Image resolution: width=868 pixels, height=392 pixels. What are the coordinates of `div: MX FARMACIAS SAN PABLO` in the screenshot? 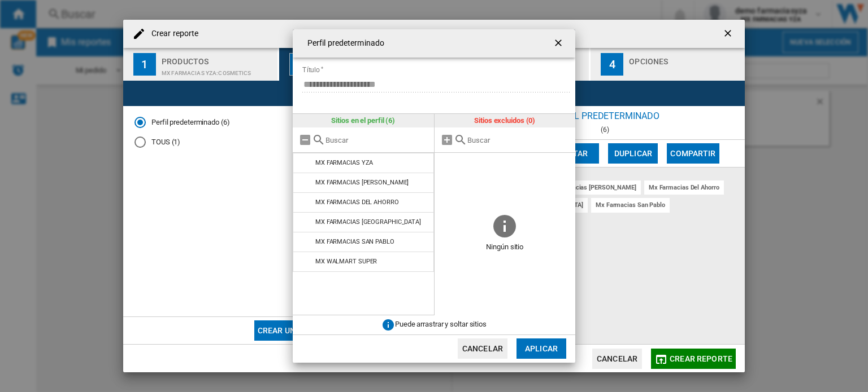 It's located at (355, 242).